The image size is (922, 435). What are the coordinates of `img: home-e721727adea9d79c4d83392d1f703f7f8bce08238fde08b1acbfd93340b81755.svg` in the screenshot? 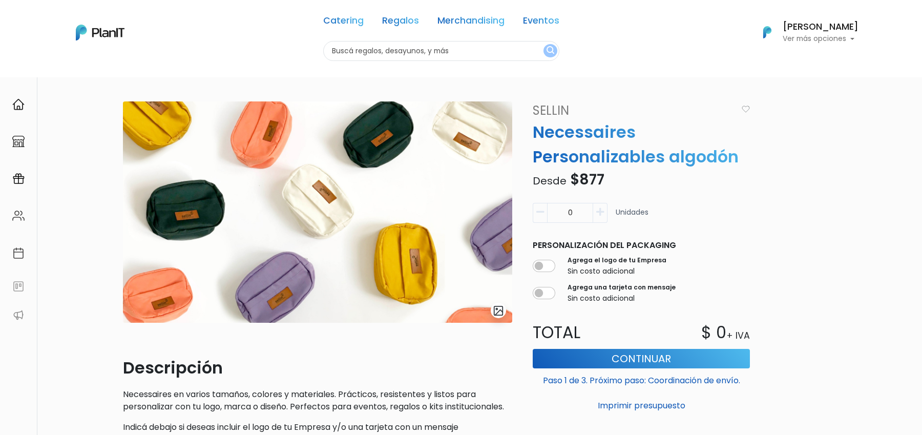 It's located at (18, 104).